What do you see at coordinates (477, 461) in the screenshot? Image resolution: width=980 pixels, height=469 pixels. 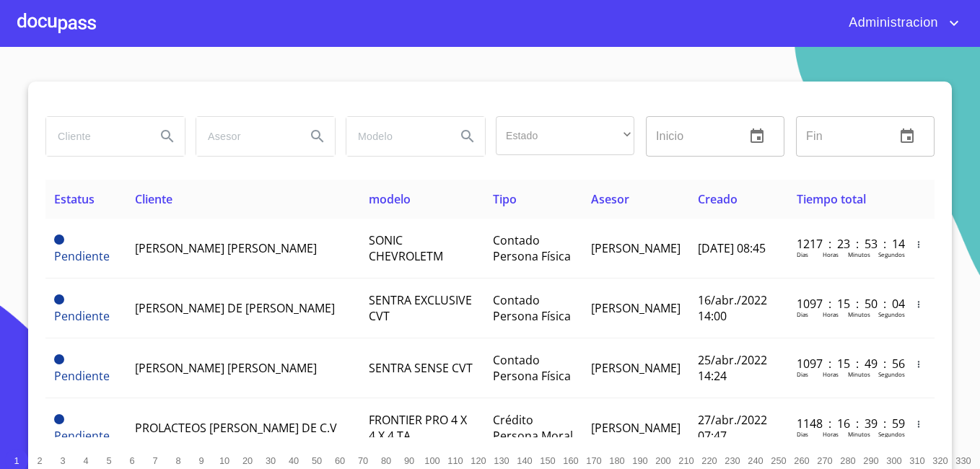 I see `span: 120` at bounding box center [477, 461].